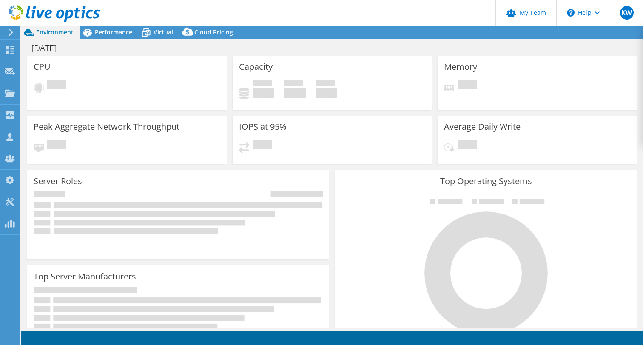 Image resolution: width=643 pixels, height=345 pixels. What do you see at coordinates (570, 13) in the screenshot?
I see `svg: \n` at bounding box center [570, 13].